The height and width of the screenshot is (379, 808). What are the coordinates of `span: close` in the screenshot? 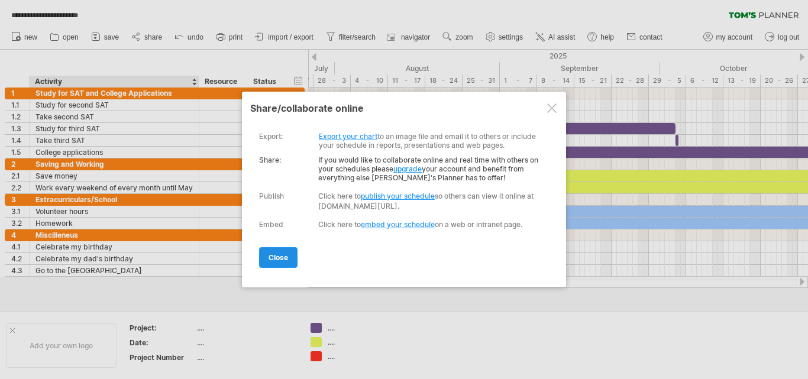 It's located at (278, 257).